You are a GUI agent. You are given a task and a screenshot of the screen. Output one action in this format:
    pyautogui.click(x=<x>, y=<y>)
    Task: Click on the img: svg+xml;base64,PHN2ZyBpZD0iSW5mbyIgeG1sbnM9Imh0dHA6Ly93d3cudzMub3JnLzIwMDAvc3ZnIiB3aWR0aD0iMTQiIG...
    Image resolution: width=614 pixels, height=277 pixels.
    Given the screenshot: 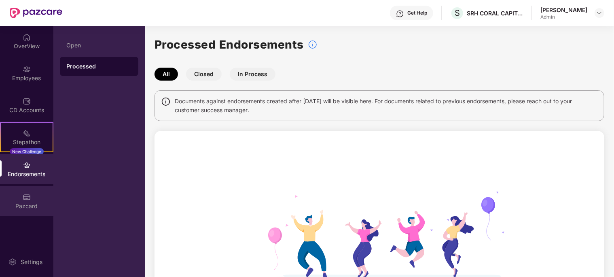 What is the action you would take?
    pyautogui.click(x=166, y=102)
    